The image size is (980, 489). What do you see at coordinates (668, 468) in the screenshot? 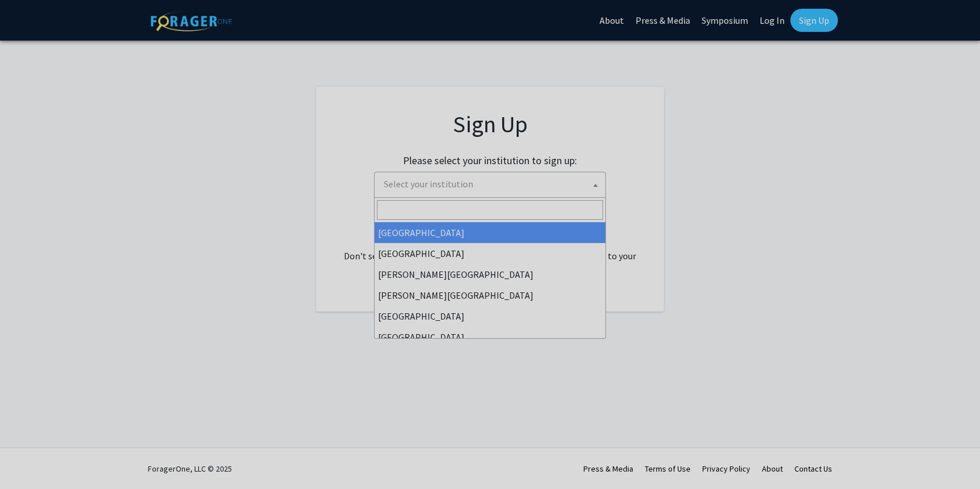
I see `a: Terms of Use` at bounding box center [668, 468].